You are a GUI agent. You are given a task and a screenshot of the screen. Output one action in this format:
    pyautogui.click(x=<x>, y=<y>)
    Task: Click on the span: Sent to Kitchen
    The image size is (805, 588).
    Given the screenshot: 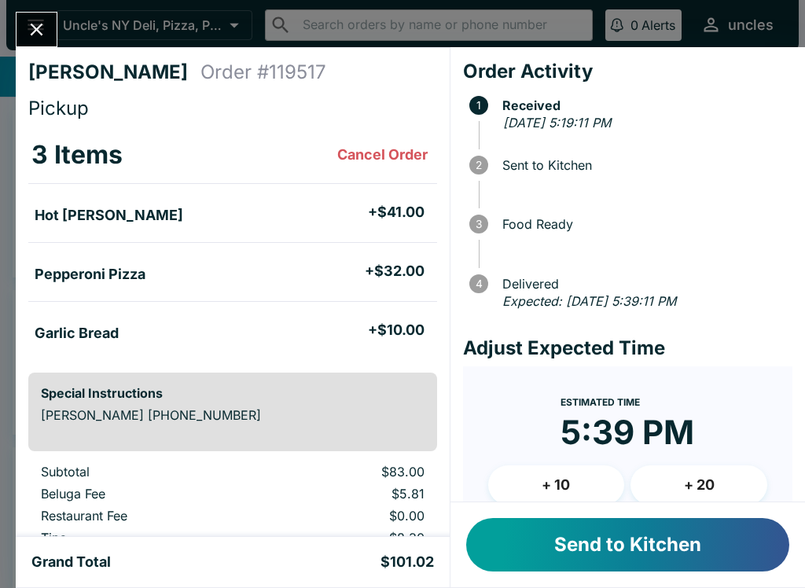 What is the action you would take?
    pyautogui.click(x=643, y=165)
    